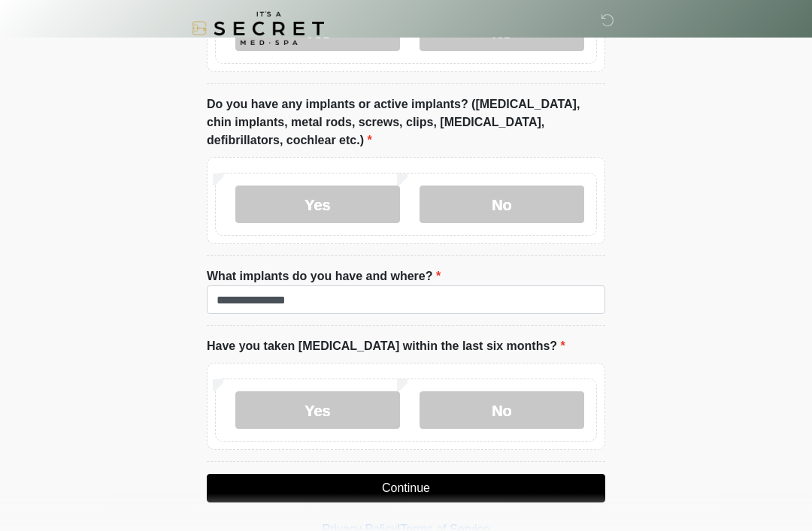  I want to click on button: Continue, so click(406, 489).